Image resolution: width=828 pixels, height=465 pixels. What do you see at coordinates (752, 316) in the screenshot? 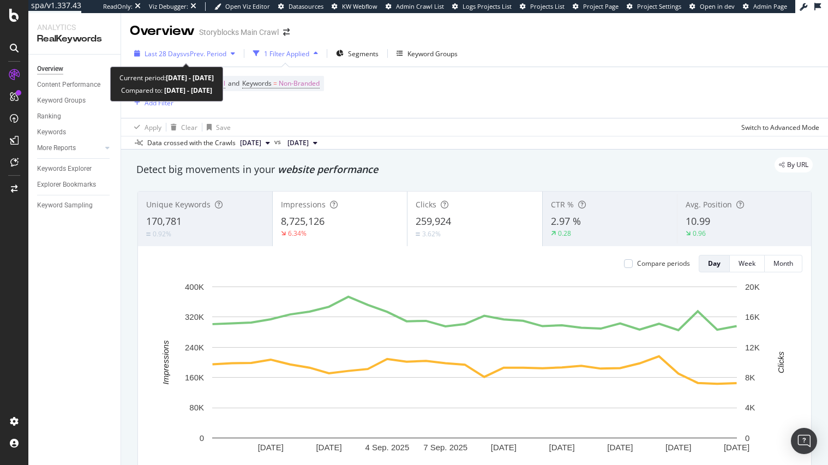
I see `text: 16K` at bounding box center [752, 316].